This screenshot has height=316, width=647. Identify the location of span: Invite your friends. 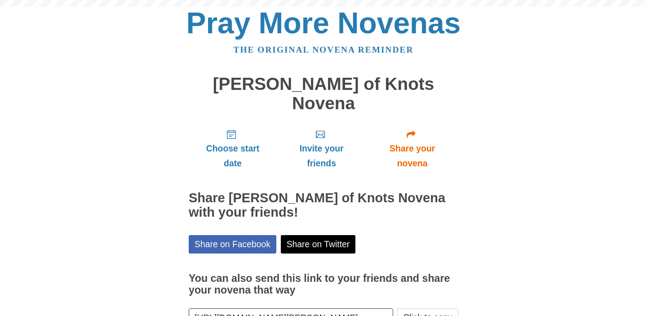
(321, 156).